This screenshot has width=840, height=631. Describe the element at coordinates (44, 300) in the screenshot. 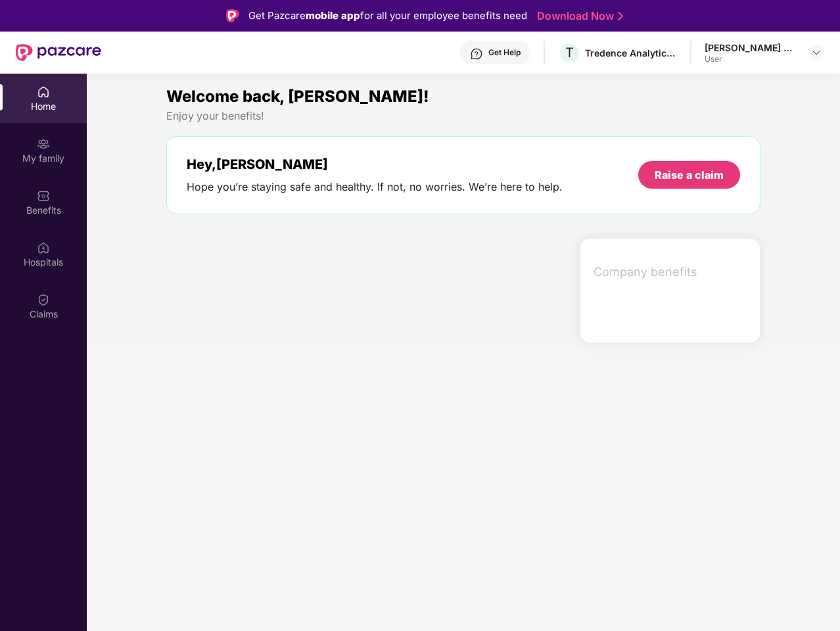

I see `img: svg+xml;base64,PHN2ZyBpZD0iQ2xhaW0iIHhtbG5zPSJodHRwOi8vd3d3LnczLm9yZy8yMDAwL3N2ZyIgd2lkdGg9IjIwIi...` at that location.